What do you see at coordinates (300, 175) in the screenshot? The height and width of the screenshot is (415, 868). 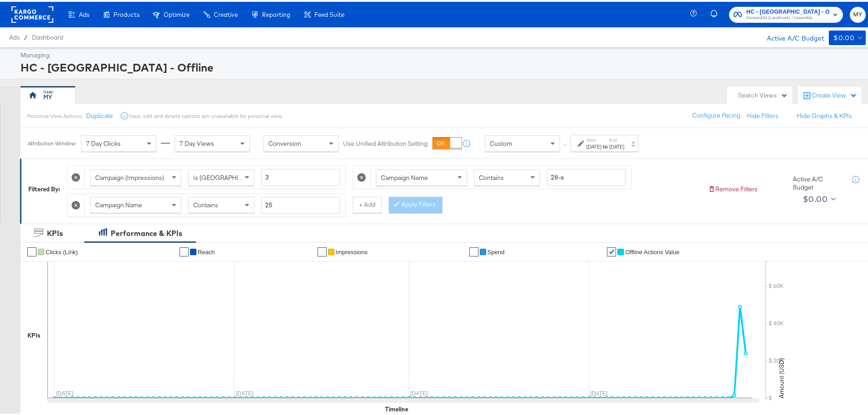 I see `input: Enter a number` at bounding box center [300, 175].